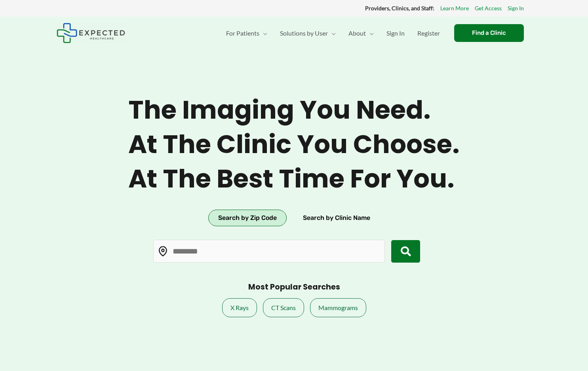 The image size is (588, 371). Describe the element at coordinates (294, 144) in the screenshot. I see `span: At the clinic you choose.` at that location.